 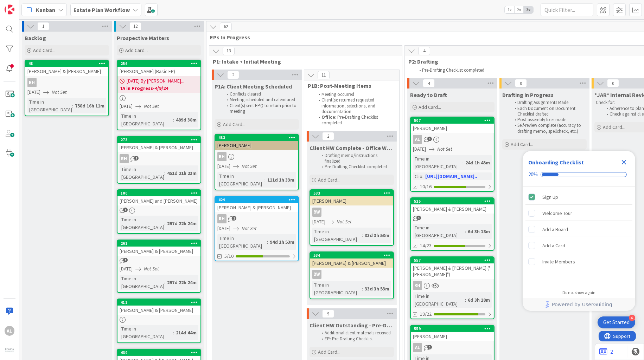 What do you see at coordinates (352, 148) in the screenshot?
I see `span: Client HW Complete - Office Work` at bounding box center [352, 148].